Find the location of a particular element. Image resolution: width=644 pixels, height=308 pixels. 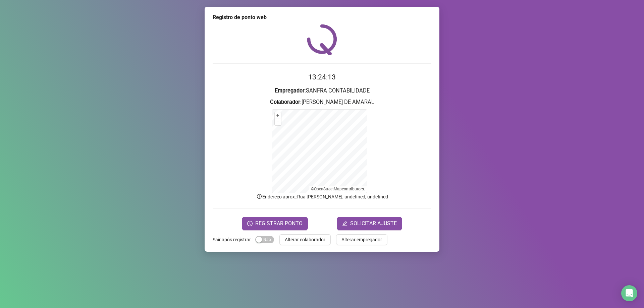

button: Alterar empregador is located at coordinates (362, 240).